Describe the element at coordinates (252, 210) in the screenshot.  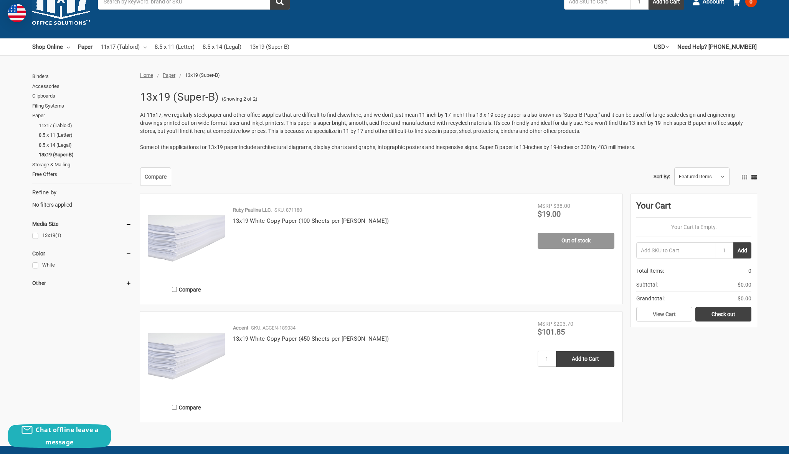
I see `p: Ruby Paulina LLC.` at that location.